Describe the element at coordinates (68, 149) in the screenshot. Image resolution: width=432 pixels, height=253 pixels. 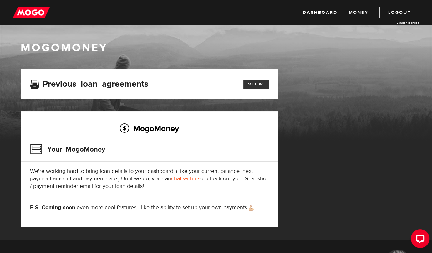
I see `h3: Your MogoMoney` at that location.